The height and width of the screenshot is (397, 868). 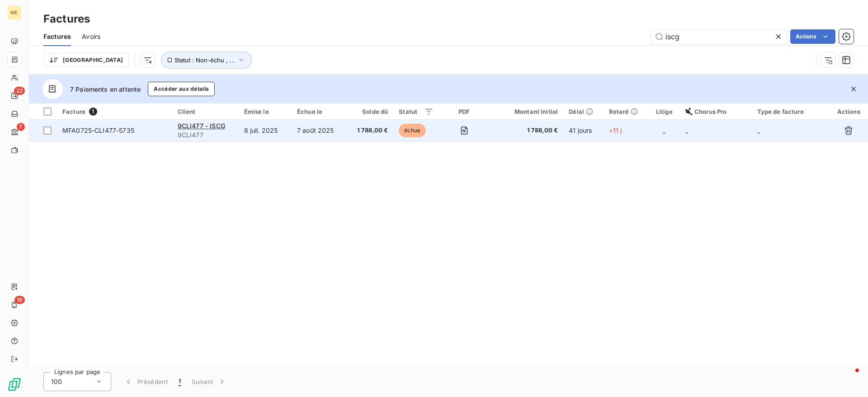 What do you see at coordinates (319, 131) in the screenshot?
I see `td: 7 août 2025` at bounding box center [319, 131].